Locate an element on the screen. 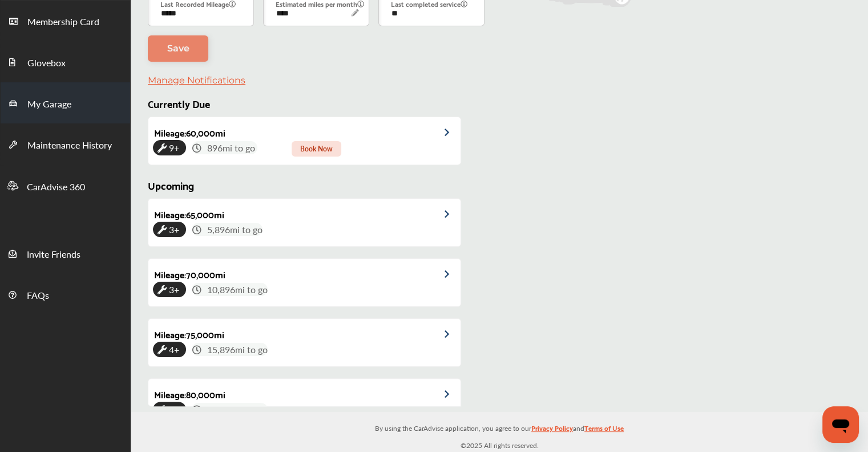  span: CarAdvise 360 is located at coordinates (56, 187).